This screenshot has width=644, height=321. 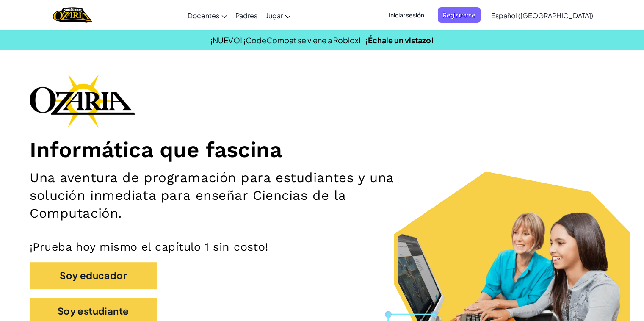 I want to click on a: Docentes, so click(x=207, y=15).